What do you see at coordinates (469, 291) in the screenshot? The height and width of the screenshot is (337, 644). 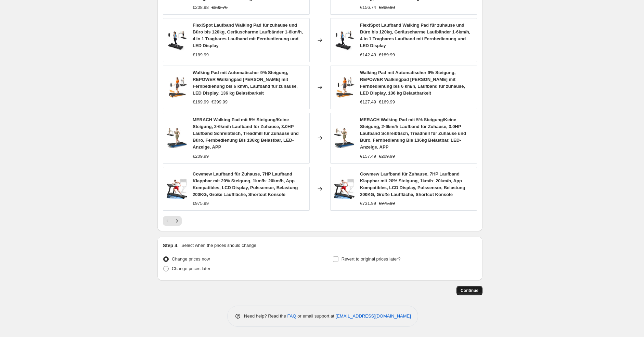 I see `span: Continue` at bounding box center [469, 291].